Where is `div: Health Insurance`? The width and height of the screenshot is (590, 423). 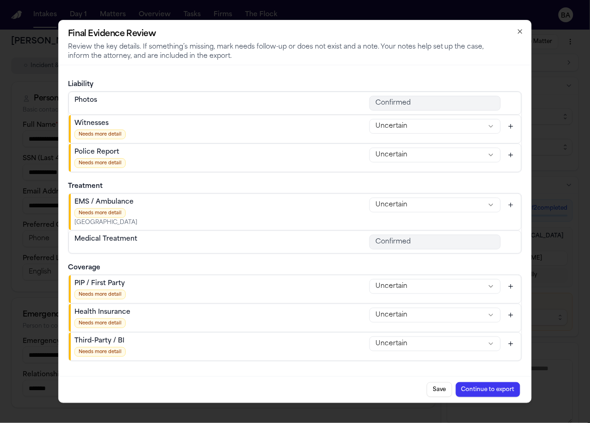 div: Health Insurance is located at coordinates (102, 312).